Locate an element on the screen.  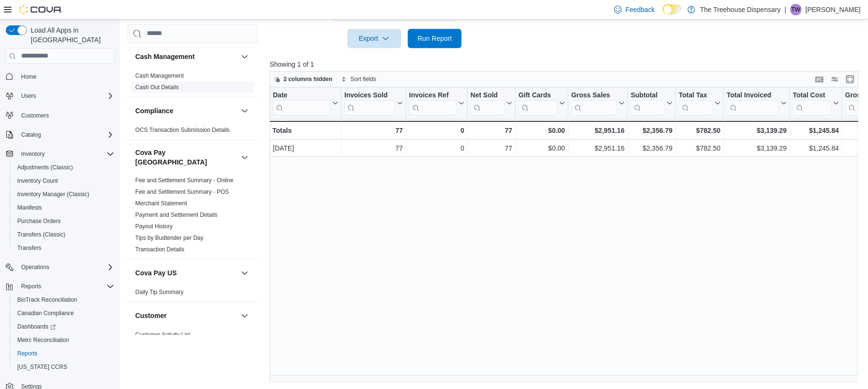
button: Cash Management is located at coordinates (244, 57).